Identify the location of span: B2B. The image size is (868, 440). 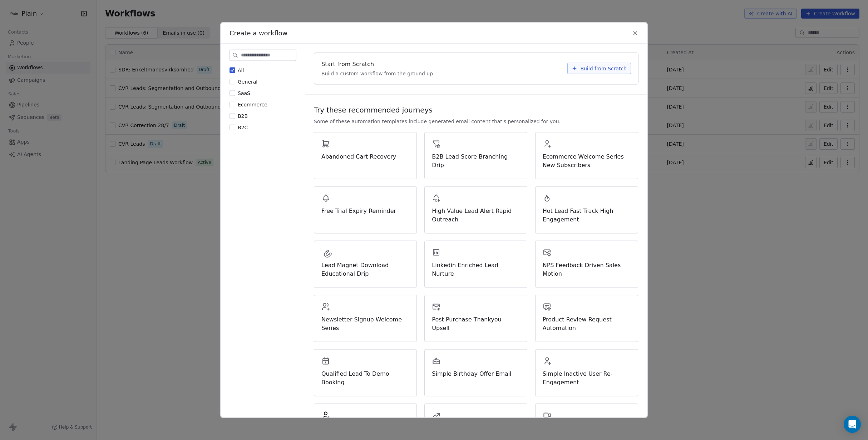
(243, 116).